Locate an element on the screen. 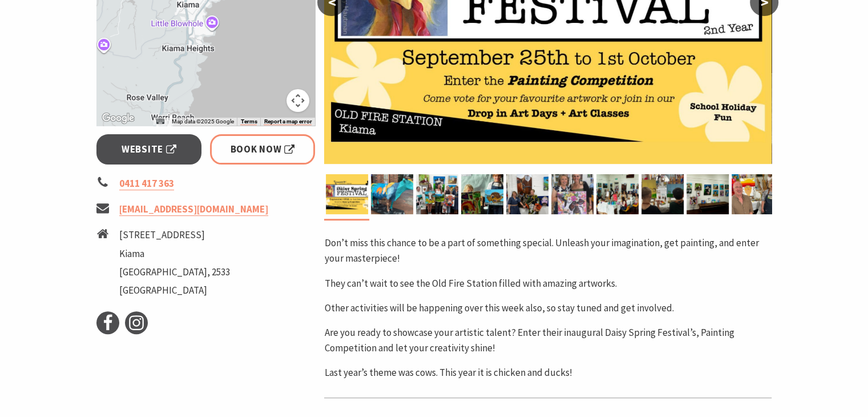 The image size is (868, 417). img: Google is located at coordinates (118, 118).